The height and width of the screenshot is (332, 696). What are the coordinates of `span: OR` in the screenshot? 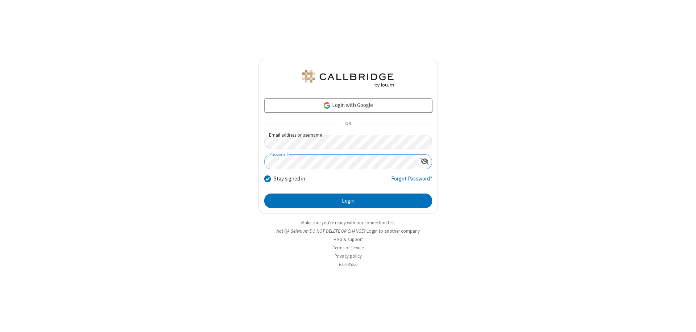 It's located at (348, 124).